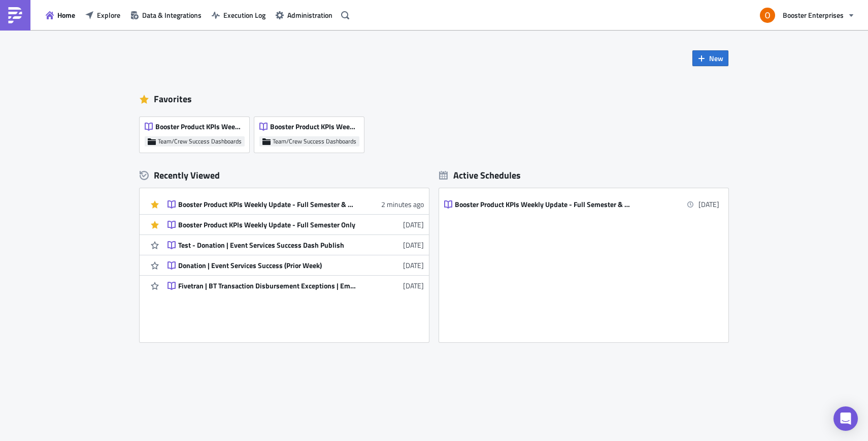  What do you see at coordinates (716, 58) in the screenshot?
I see `span: New` at bounding box center [716, 58].